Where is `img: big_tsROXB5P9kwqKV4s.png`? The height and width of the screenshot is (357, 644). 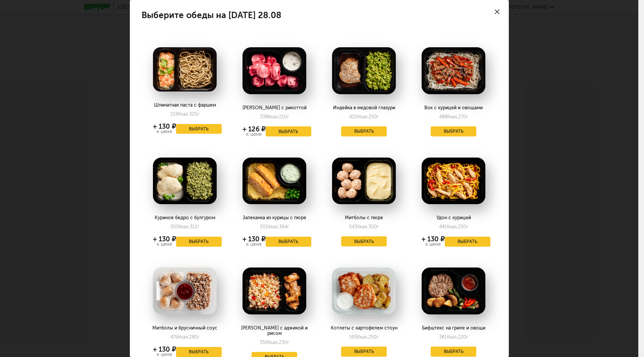
img: big_tsROXB5P9kwqKV4s.png is located at coordinates (275, 71).